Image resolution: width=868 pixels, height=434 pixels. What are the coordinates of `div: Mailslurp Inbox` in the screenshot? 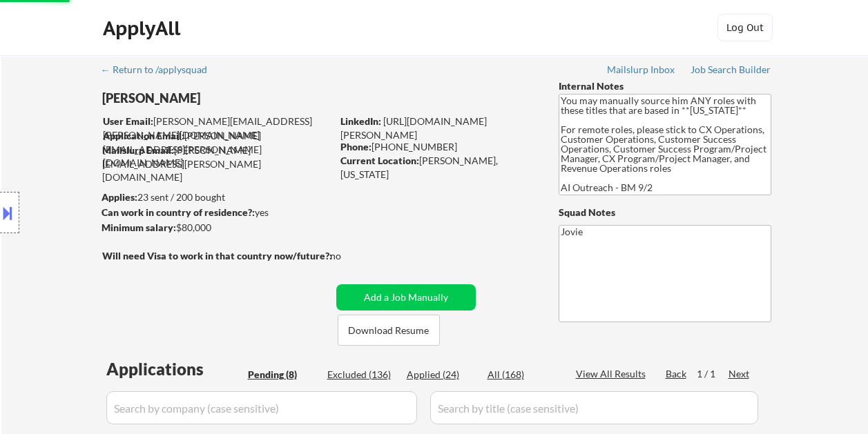 It's located at (642, 70).